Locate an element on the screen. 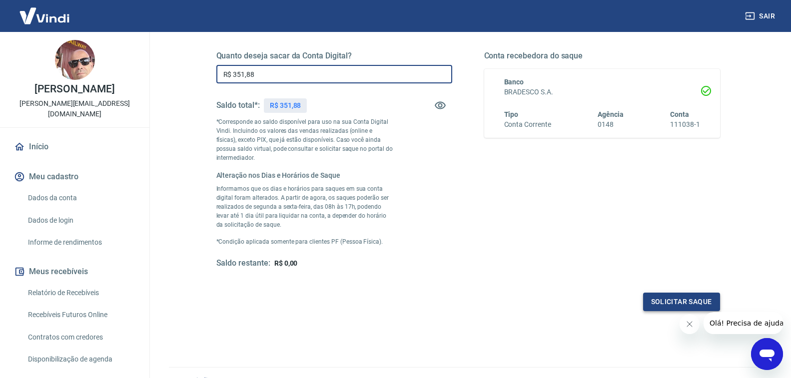 The image size is (791, 378). p: R$ 351,88 is located at coordinates (285, 105).